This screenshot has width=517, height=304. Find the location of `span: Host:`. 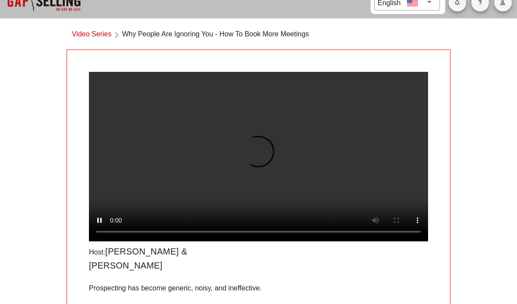

span: Host: is located at coordinates (97, 252).